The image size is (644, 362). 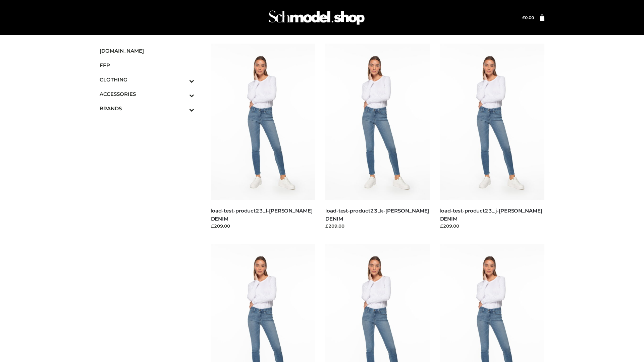 I want to click on a: FFP, so click(x=147, y=65).